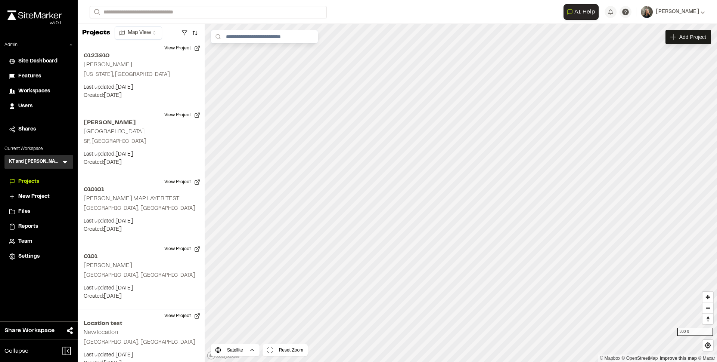  Describe the element at coordinates (34, 196) in the screenshot. I see `span: New Project` at that location.